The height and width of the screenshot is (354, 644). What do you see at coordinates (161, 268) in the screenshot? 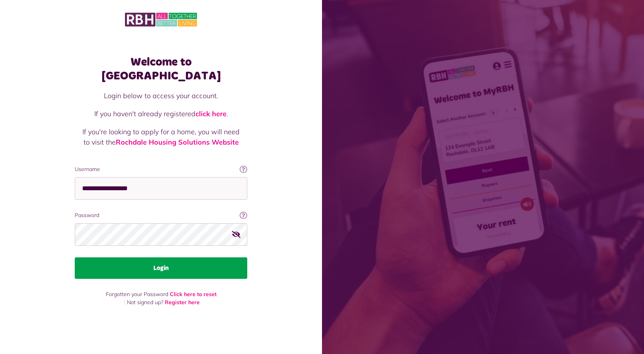
I see `button: Login` at bounding box center [161, 268].